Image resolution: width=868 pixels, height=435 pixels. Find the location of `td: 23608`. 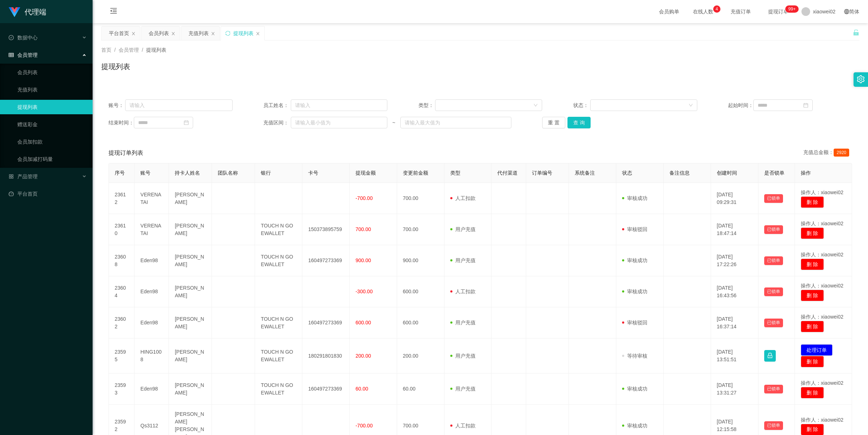

td: 23608 is located at coordinates (122, 261).